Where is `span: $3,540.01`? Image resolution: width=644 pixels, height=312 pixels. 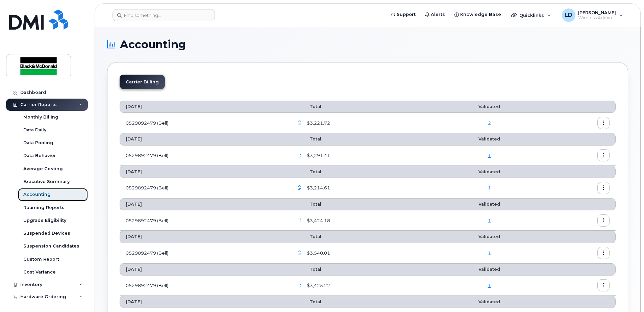
span: $3,540.01 is located at coordinates (317, 253).